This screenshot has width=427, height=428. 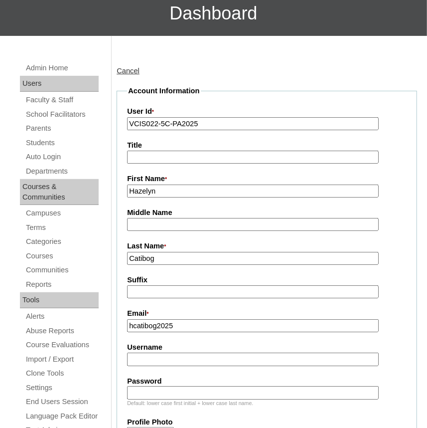 I want to click on label: Profile Photo, so click(x=267, y=422).